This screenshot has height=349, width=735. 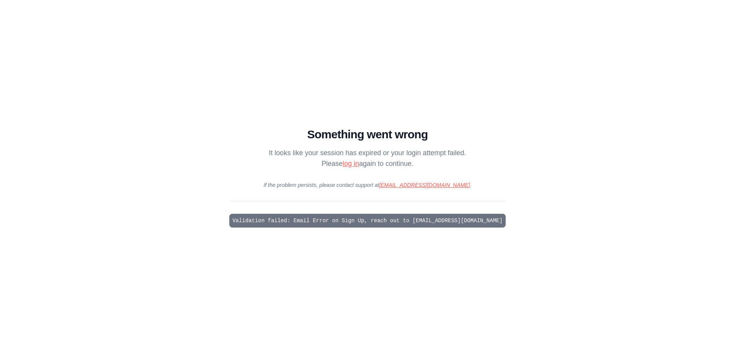 I want to click on p: If the problem persists, please contact support at ., so click(x=368, y=185).